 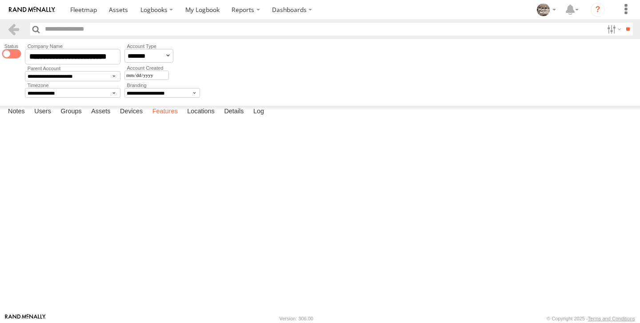 What do you see at coordinates (43, 112) in the screenshot?
I see `label: Users` at bounding box center [43, 112].